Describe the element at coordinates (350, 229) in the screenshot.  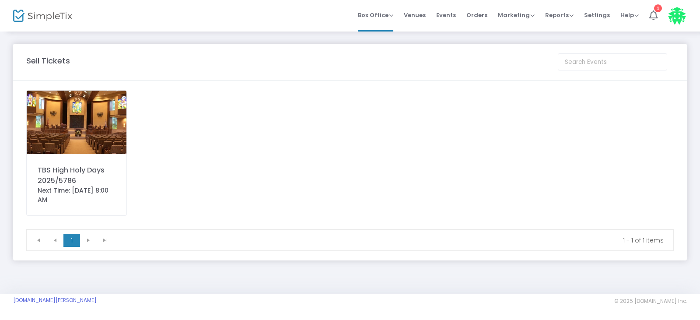
I see `div: Data table` at that location.